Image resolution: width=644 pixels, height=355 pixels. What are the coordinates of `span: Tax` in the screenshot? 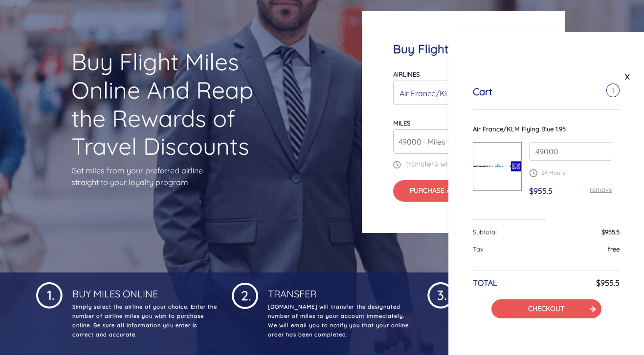 It's located at (477, 249).